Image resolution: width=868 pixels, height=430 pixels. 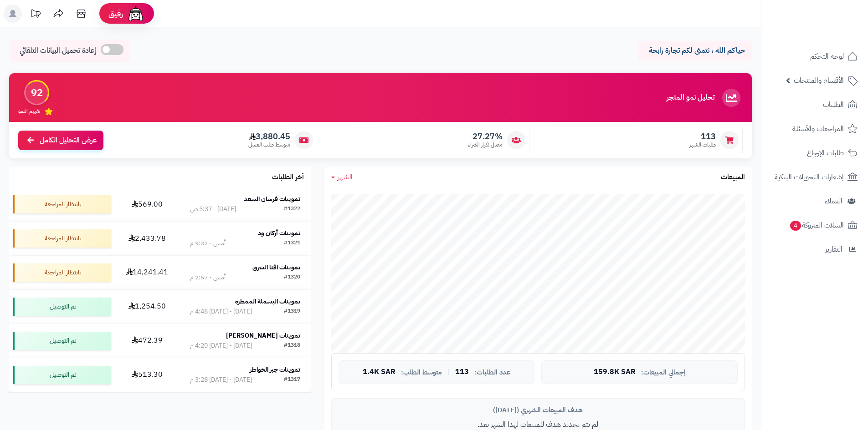 What do you see at coordinates (690, 98) in the screenshot?
I see `h3: تحليل نمو المتجر` at bounding box center [690, 98].